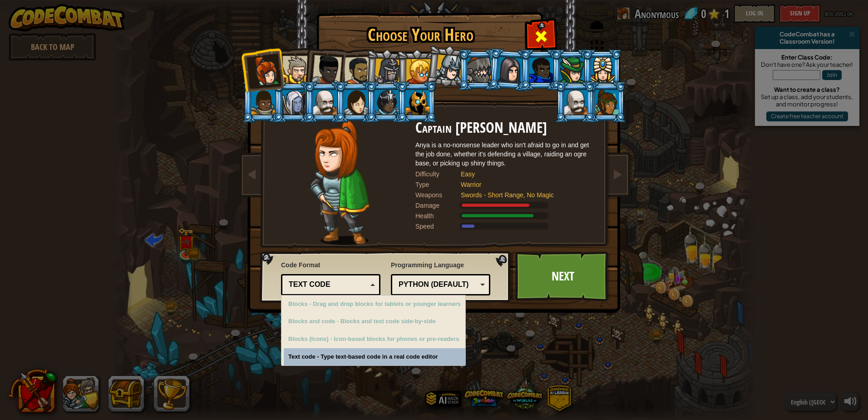 This screenshot has height=420, width=868. Describe the element at coordinates (420, 35) in the screenshot. I see `h1: Choose Your Hero` at that location.